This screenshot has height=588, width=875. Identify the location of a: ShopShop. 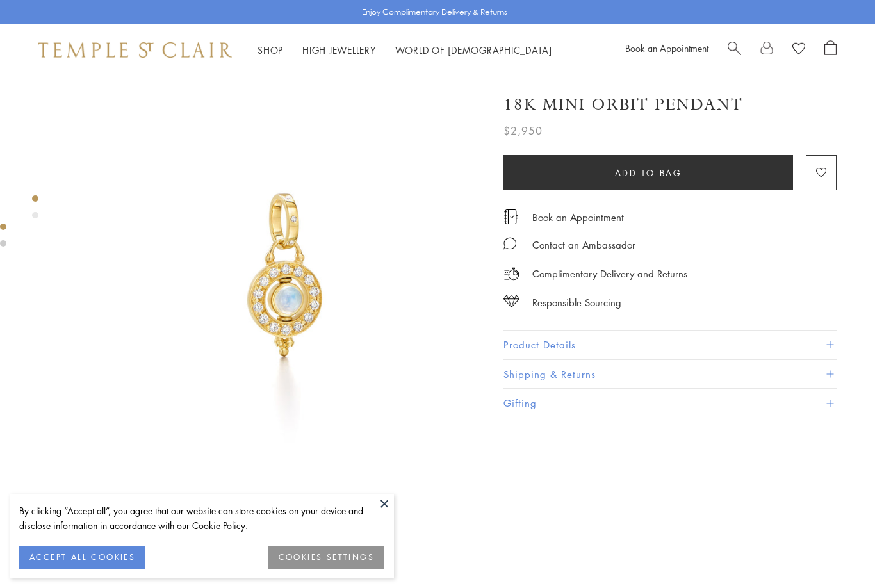
(271, 50).